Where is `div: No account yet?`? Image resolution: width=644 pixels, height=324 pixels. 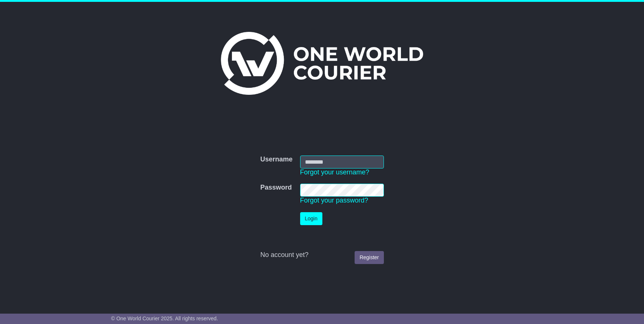 div: No account yet? is located at coordinates (321, 255).